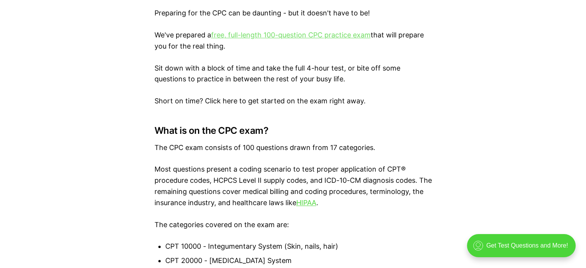 The width and height of the screenshot is (586, 268). I want to click on p: Sit down with a block of time and take the full 4-hour test, or bite off some questions to practi..., so click(293, 74).